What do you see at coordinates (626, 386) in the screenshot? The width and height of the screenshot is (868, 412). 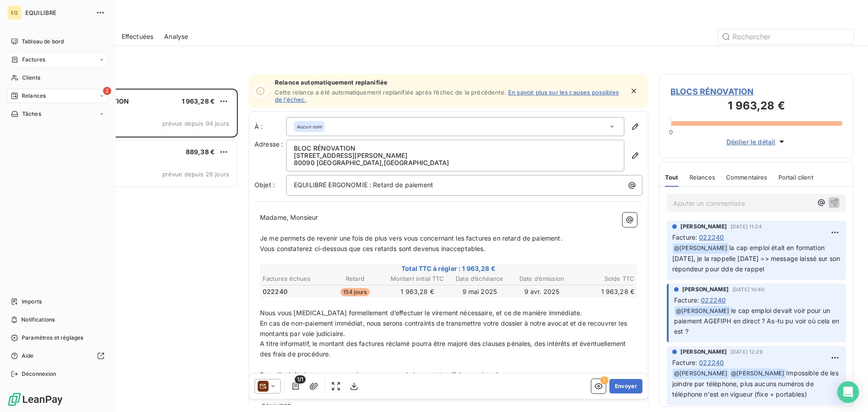 I see `button: Envoyer` at bounding box center [626, 386].